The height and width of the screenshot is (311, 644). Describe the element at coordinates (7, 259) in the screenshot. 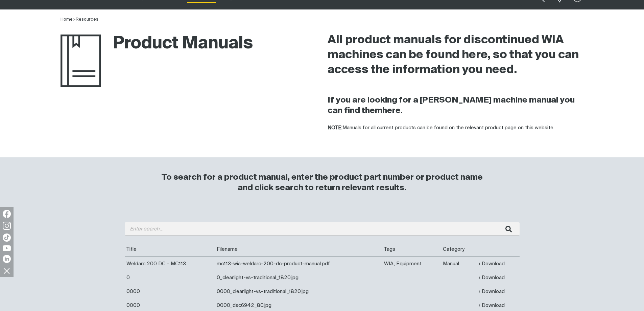

I see `img: LinkedIn` at that location.